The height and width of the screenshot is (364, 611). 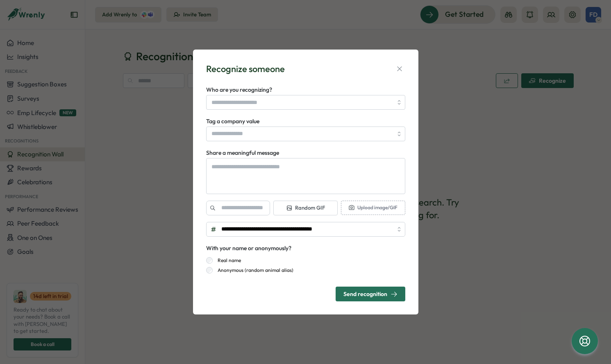 What do you see at coordinates (242, 153) in the screenshot?
I see `label: Share a meaningful message` at bounding box center [242, 153].